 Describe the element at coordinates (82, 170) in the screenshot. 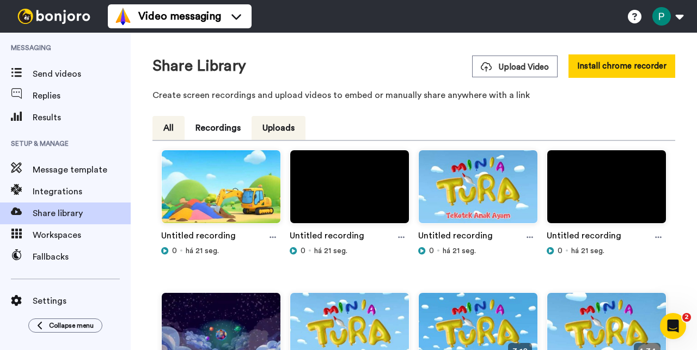

I see `span: Message template` at that location.